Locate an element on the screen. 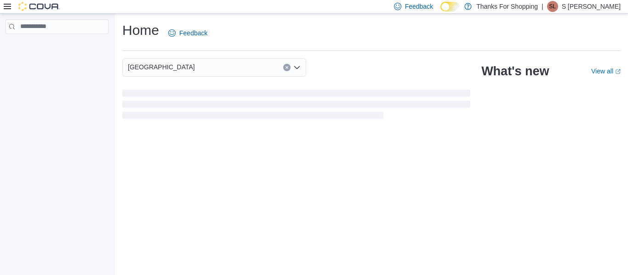  h2: What's new is located at coordinates (515, 71).